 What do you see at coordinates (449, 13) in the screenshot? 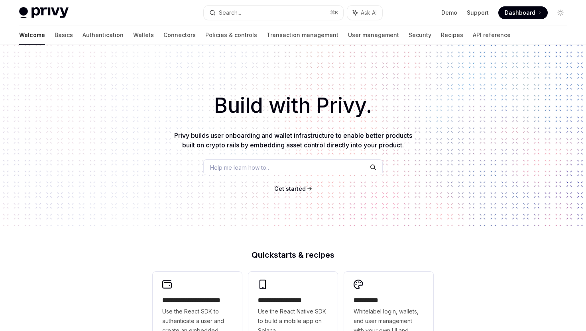
I see `a: Demo` at bounding box center [449, 13].